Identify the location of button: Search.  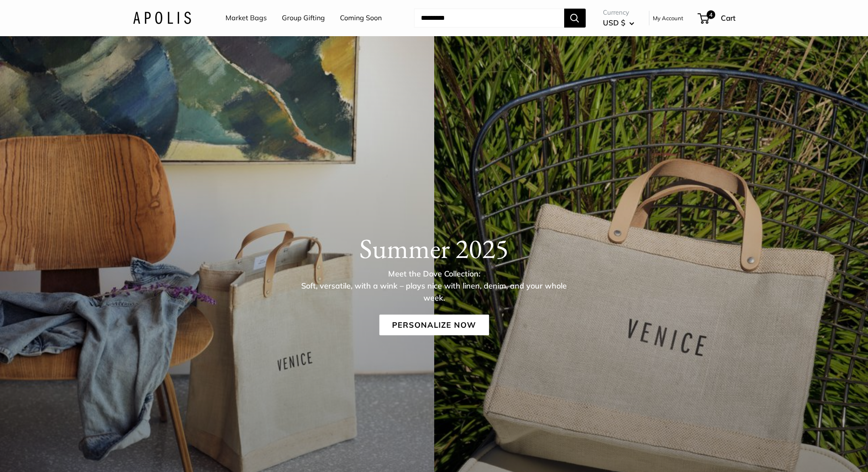
(575, 18).